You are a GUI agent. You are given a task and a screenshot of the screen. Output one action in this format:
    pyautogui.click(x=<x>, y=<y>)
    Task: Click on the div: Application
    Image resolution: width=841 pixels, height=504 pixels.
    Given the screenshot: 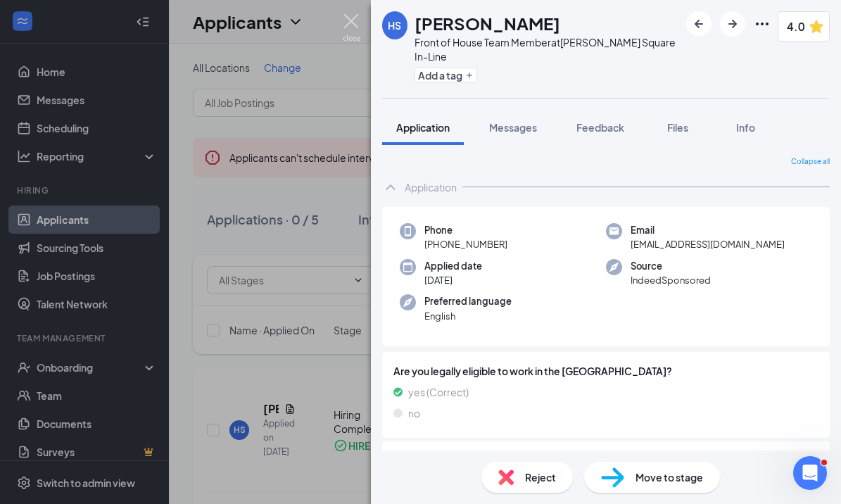 What is the action you would take?
    pyautogui.click(x=430, y=187)
    